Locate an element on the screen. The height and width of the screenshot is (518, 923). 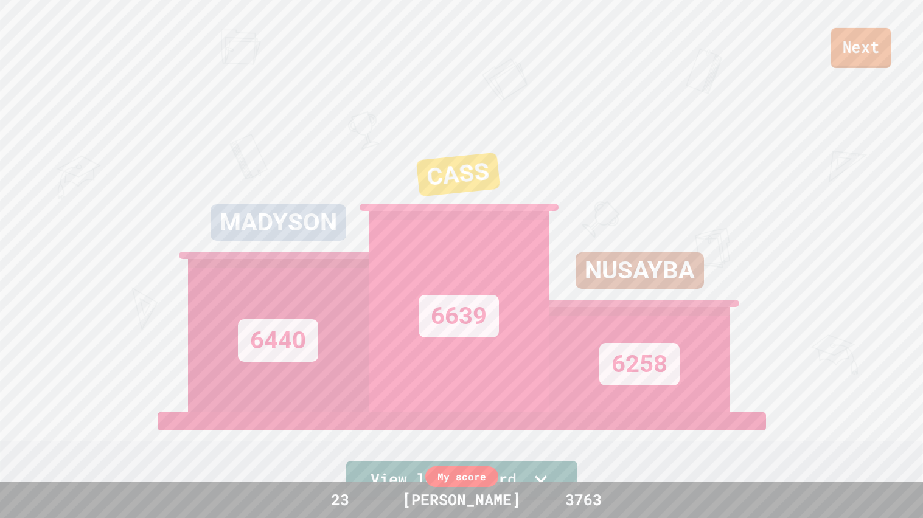
div: 6258 is located at coordinates (639, 364).